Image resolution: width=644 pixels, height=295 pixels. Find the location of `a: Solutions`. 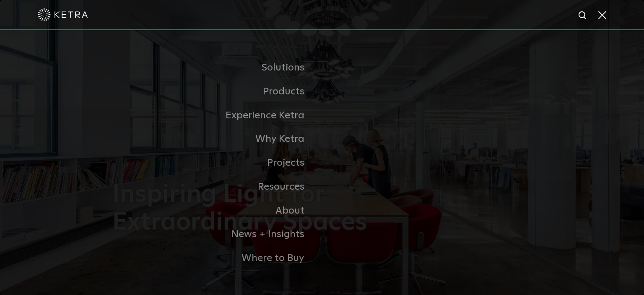

a: Solutions is located at coordinates (217, 67).